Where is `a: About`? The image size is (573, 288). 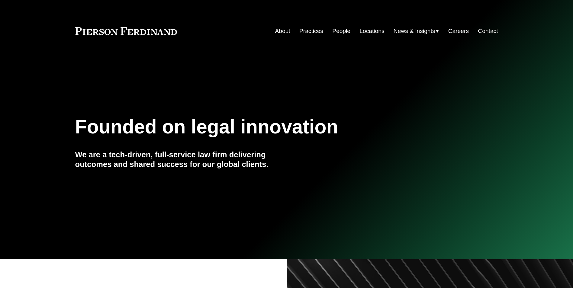 a: About is located at coordinates (283, 31).